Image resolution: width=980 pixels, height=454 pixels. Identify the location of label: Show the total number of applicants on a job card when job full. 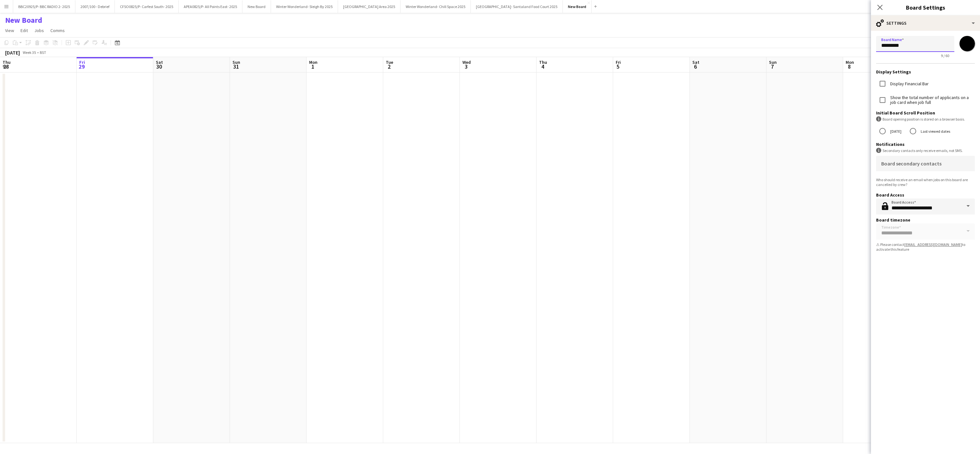
(932, 100).